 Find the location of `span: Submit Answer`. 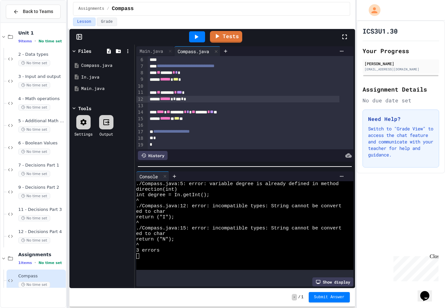

span: Submit Answer is located at coordinates (329, 297).